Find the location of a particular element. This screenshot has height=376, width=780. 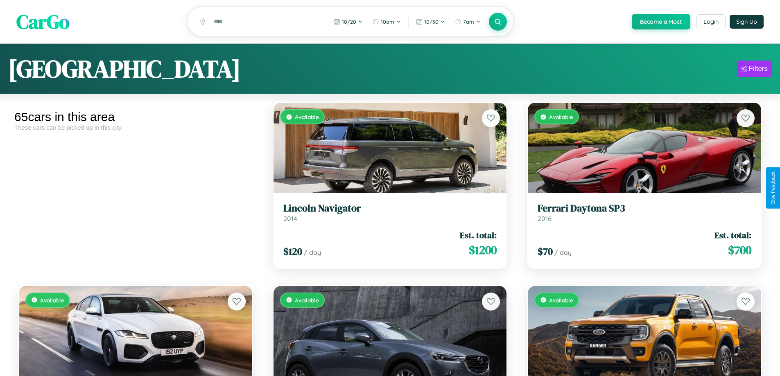

button: Become a Host is located at coordinates (661, 22).